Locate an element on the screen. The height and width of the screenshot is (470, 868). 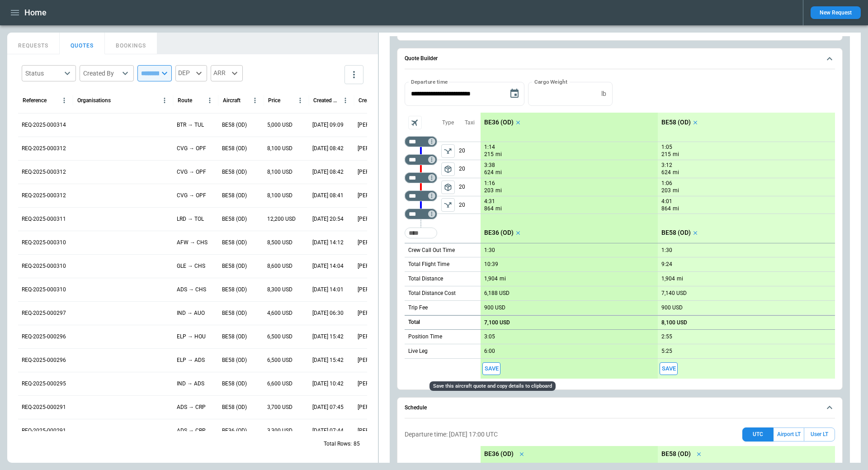
button: Choose date, selected date is Sep 29, 2025 is located at coordinates (514, 94).